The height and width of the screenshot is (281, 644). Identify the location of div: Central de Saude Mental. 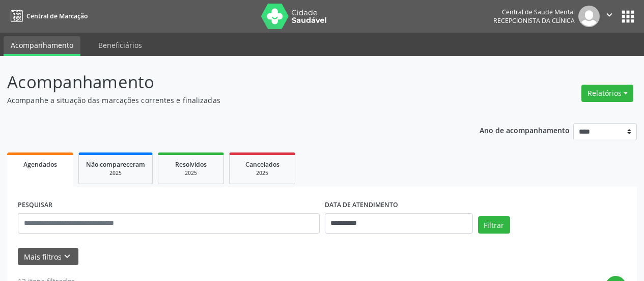
(534, 12).